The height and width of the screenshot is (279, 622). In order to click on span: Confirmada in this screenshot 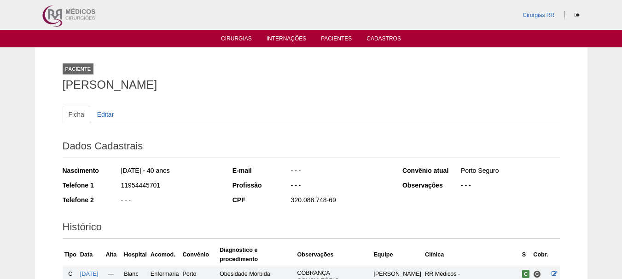, I will do `click(526, 274)`.